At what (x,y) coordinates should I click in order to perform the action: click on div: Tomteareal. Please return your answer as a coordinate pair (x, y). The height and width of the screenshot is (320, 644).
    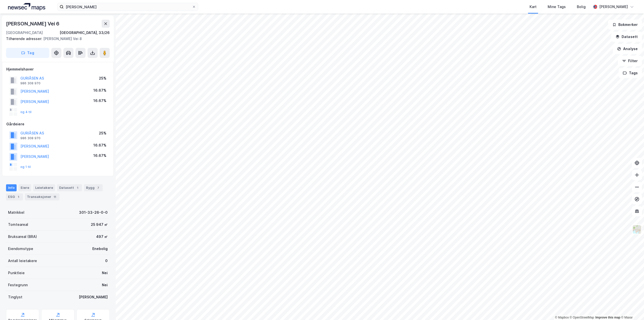
    Looking at the image, I should click on (18, 225).